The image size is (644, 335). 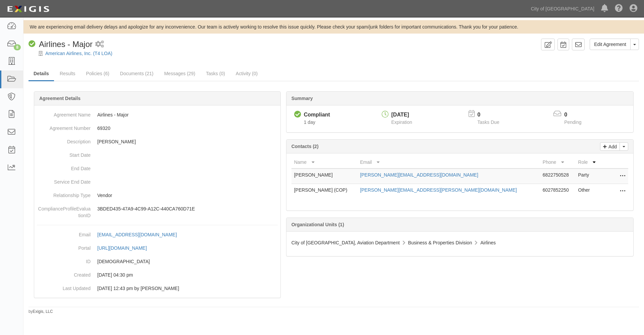 I want to click on a: Policies (6), so click(x=97, y=73).